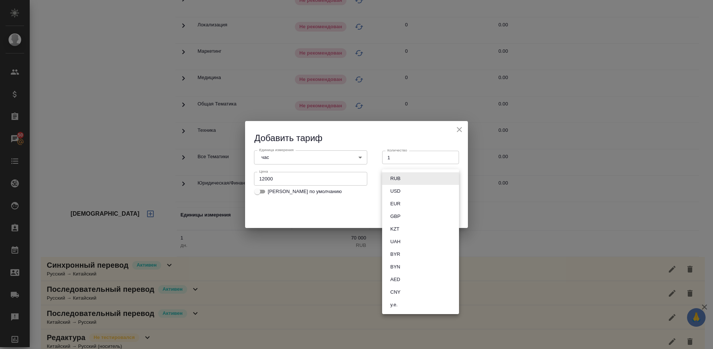 Image resolution: width=713 pixels, height=349 pixels. Describe the element at coordinates (395, 179) in the screenshot. I see `button: RUB` at that location.